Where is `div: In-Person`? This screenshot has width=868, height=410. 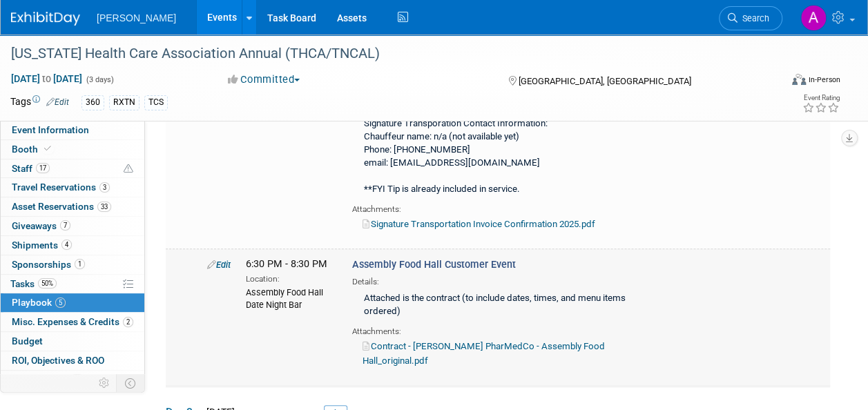 div: In-Person is located at coordinates (824, 80).